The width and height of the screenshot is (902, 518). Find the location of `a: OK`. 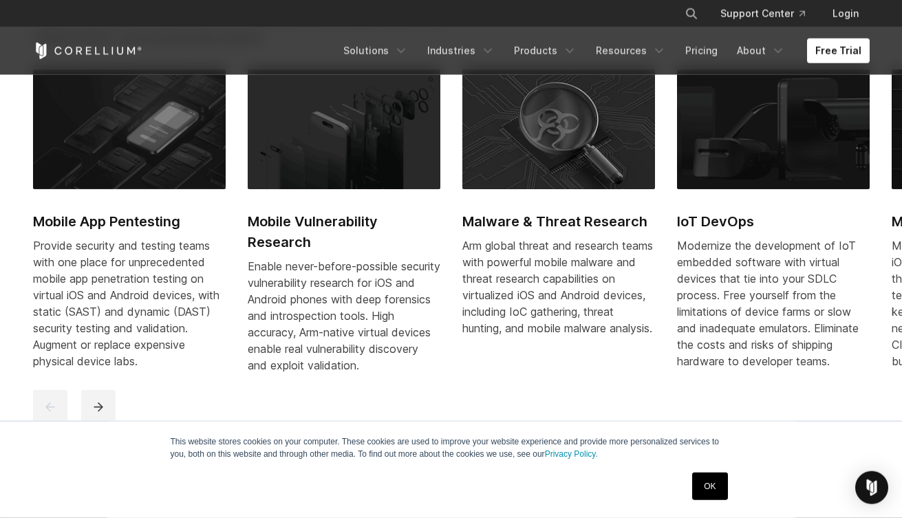

a: OK is located at coordinates (709, 486).